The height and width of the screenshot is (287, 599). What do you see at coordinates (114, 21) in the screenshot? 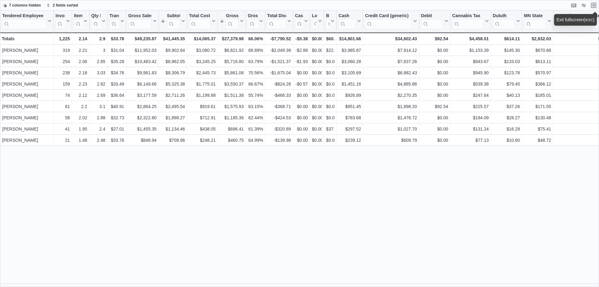
I see `div: Transaction Average` at bounding box center [114, 21].